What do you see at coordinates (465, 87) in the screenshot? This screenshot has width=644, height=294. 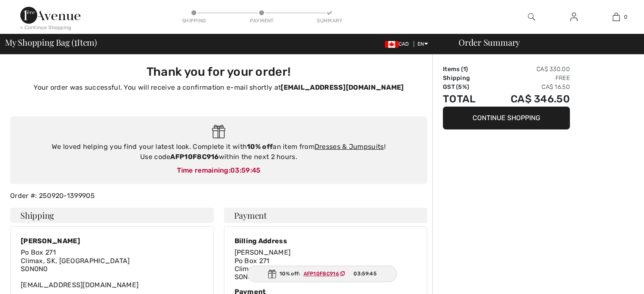 I see `td: GST (5%)` at bounding box center [465, 87].